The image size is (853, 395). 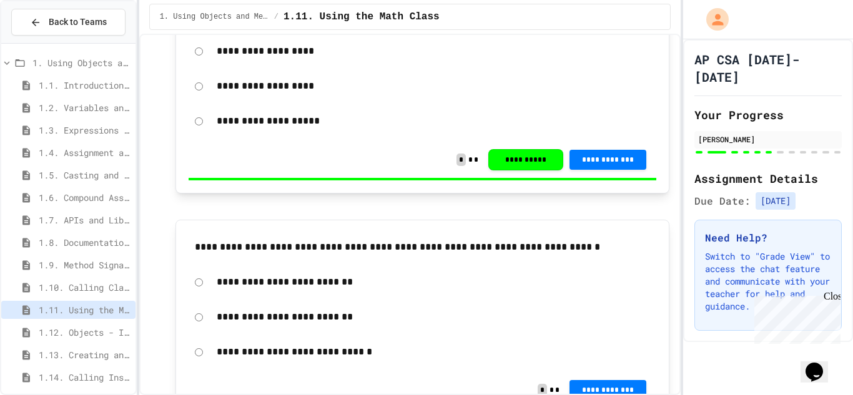 I want to click on span: 1.3. Expressions and Output [New], so click(x=84, y=130).